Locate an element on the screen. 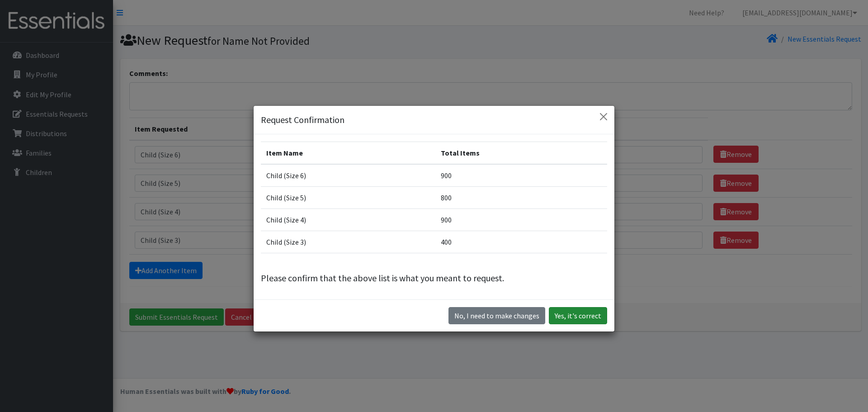 This screenshot has height=412, width=868. p: Please confirm that the above list is what you meant to request. is located at coordinates (434, 278).